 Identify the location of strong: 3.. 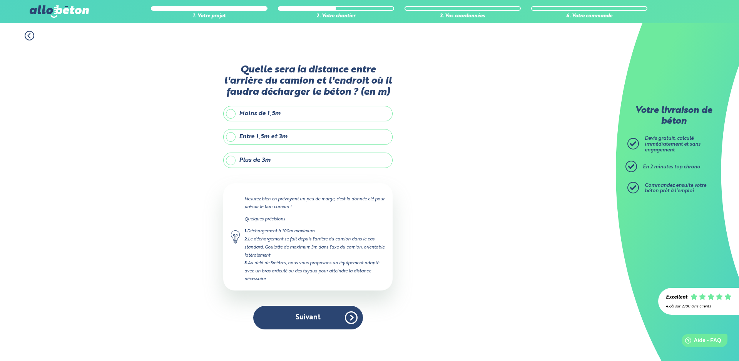
(246, 263).